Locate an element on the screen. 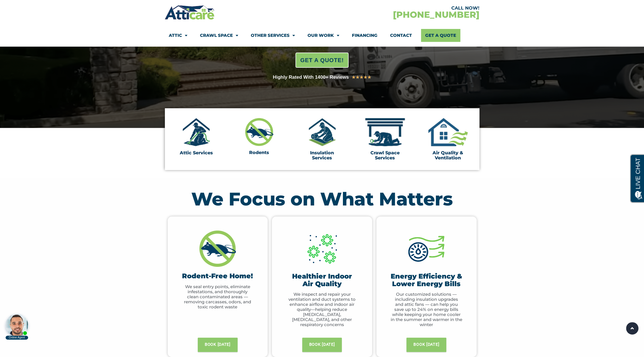  a: Crawl Space is located at coordinates (219, 35).